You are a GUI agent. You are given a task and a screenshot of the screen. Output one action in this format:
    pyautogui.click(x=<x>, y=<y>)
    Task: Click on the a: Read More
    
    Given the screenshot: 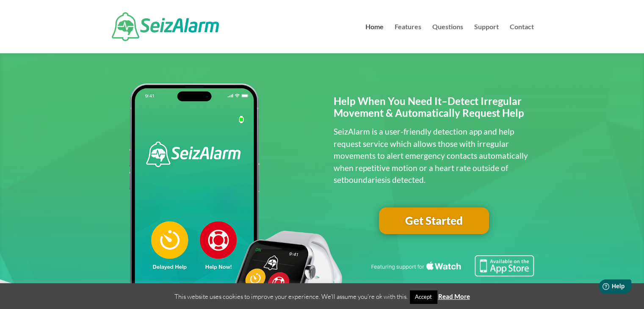 What is the action you would take?
    pyautogui.click(x=454, y=296)
    